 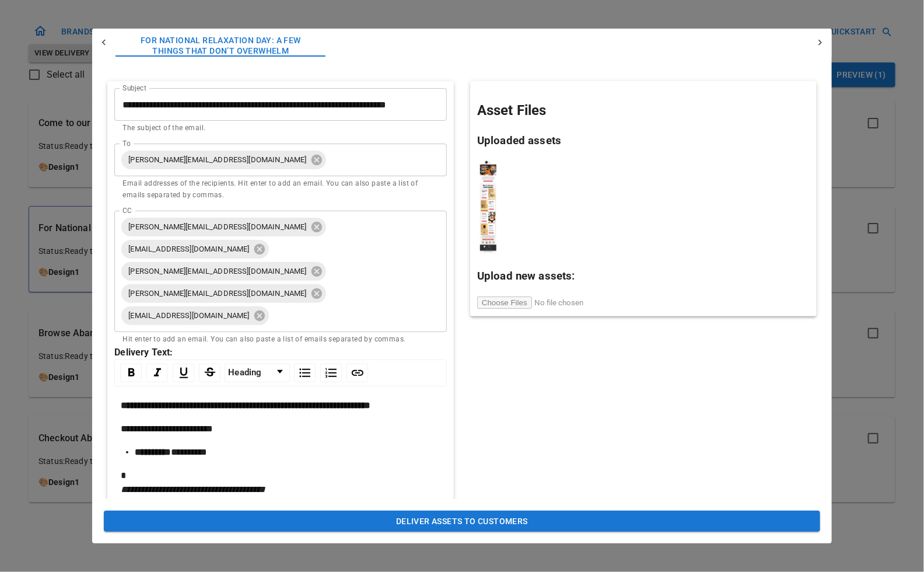 I want to click on label: To, so click(x=126, y=143).